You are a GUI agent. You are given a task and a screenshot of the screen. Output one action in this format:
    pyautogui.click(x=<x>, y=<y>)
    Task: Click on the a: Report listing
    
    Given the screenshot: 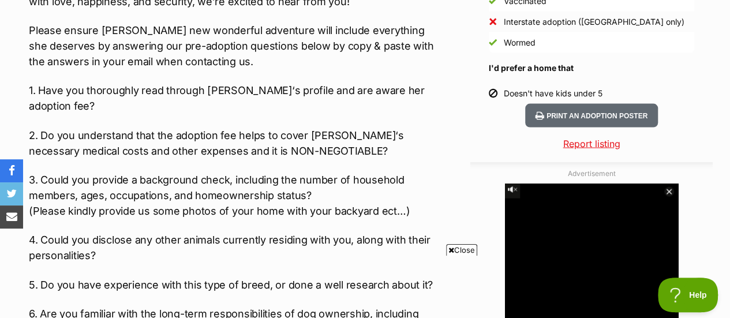 What is the action you would take?
    pyautogui.click(x=591, y=144)
    